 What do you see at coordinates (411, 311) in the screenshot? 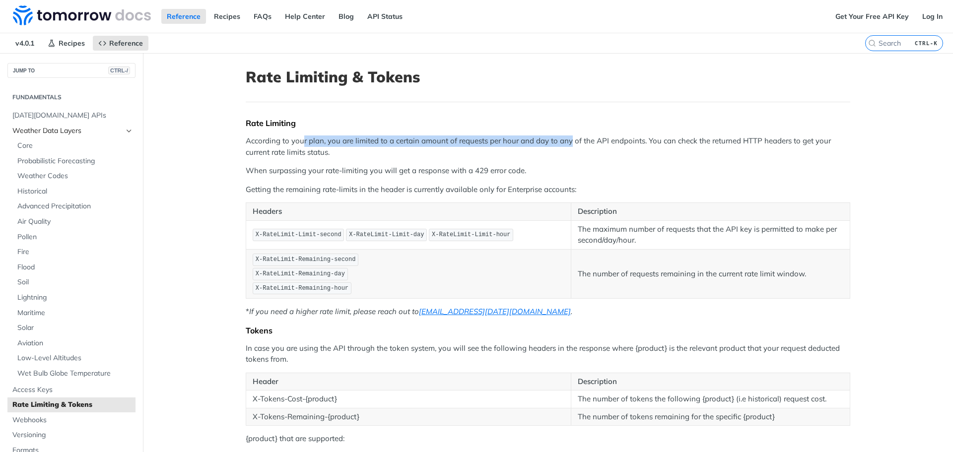
I see `em: If you need a higher rate limit, please reach out to .` at bounding box center [411, 311].